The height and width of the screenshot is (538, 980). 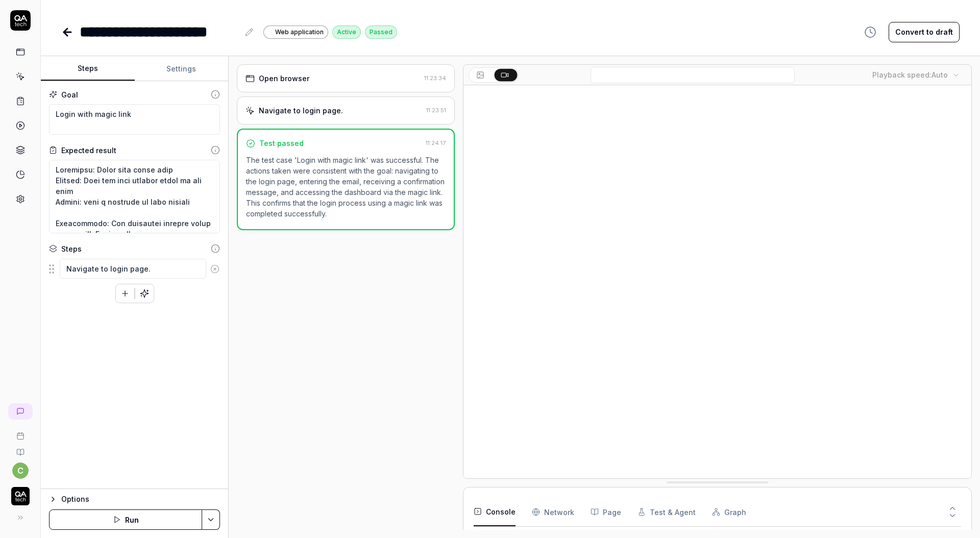 What do you see at coordinates (20, 471) in the screenshot?
I see `span: c` at bounding box center [20, 471].